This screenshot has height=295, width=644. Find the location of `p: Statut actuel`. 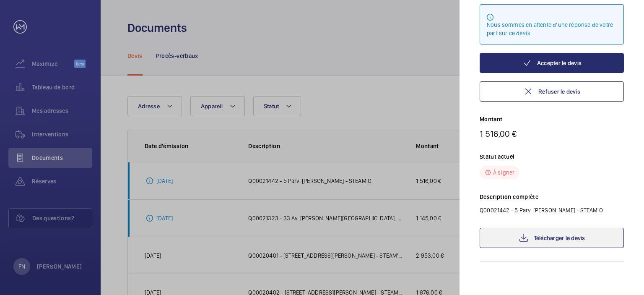

p: Statut actuel is located at coordinates (552, 156).